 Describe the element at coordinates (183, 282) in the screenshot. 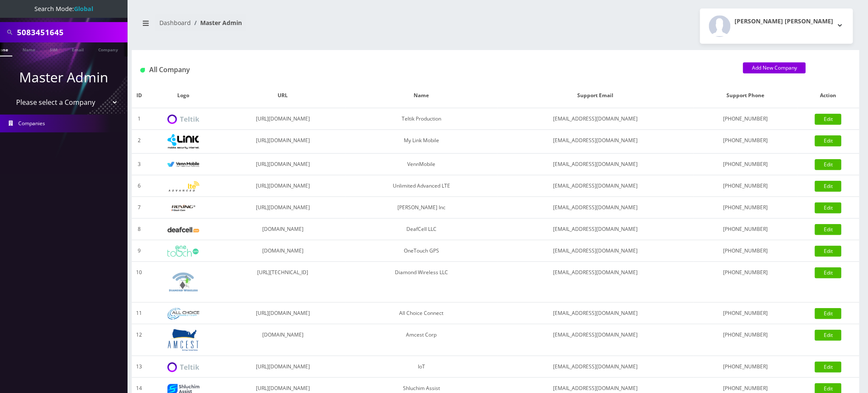

I see `img: Diamond Wireless LLC` at that location.